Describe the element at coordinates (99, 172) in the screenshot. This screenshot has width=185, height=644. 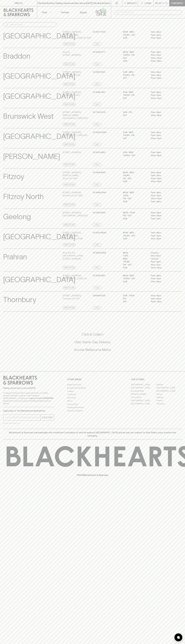
I see `p: 03 9415 8092` at that location.